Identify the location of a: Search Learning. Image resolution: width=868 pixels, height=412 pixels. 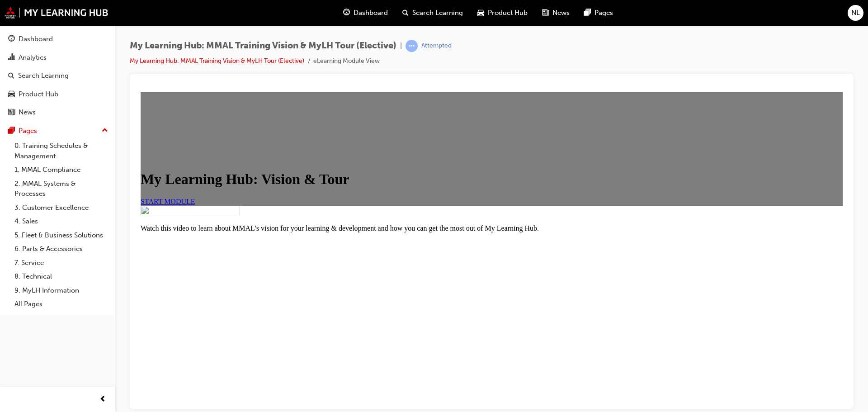
(57, 76).